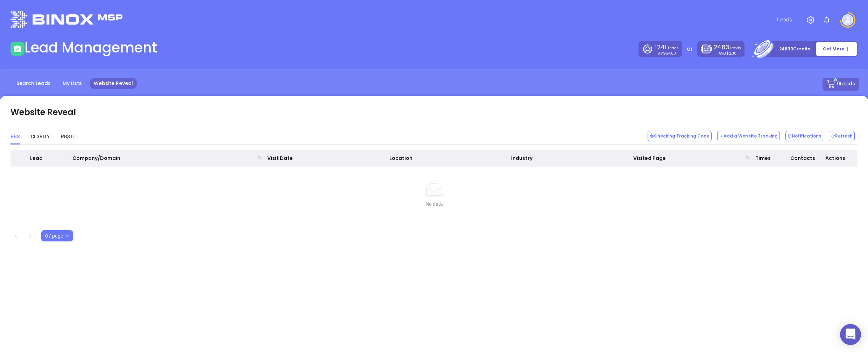 This screenshot has height=352, width=868. Describe the element at coordinates (805, 158) in the screenshot. I see `th: Contacts` at that location.